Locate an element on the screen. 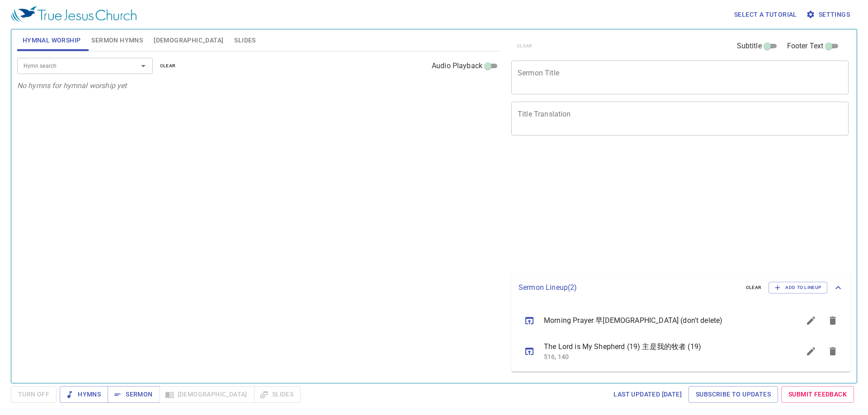  span: Submit Feedback is located at coordinates (817, 394).